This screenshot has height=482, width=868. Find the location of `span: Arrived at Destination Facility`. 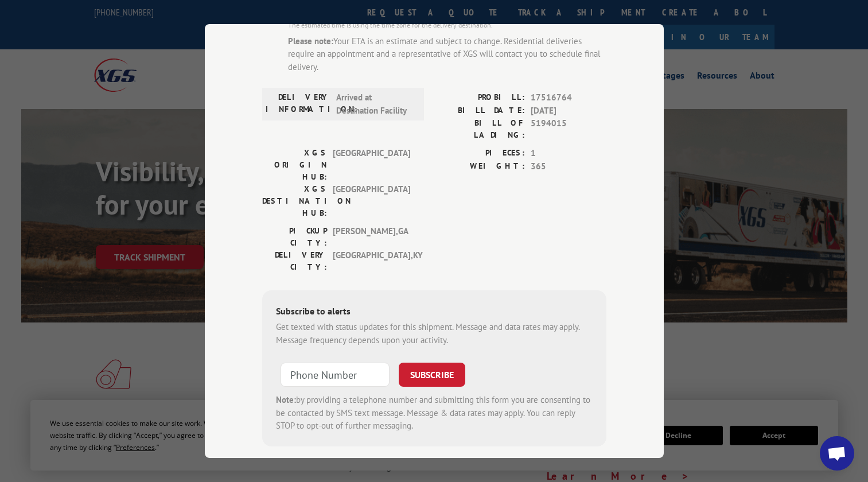

span: Arrived at Destination Facility is located at coordinates (375, 104).